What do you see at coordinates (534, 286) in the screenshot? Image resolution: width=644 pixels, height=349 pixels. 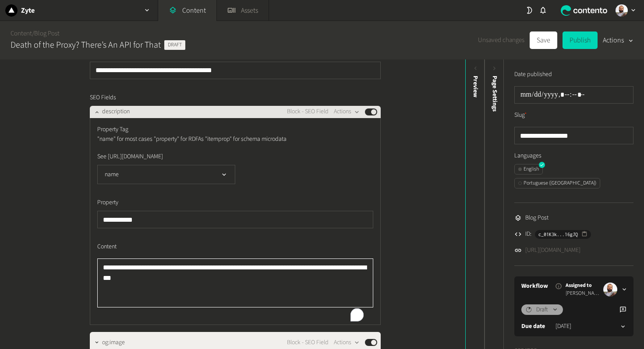 I see `a: Workflow` at bounding box center [534, 286].